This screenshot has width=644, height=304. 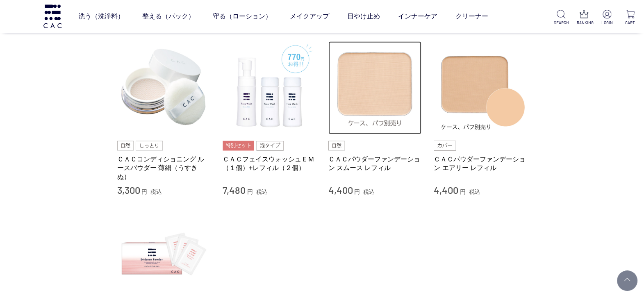 What do you see at coordinates (269, 88) in the screenshot?
I see `img: ＣＡＣフェイスウォッシュＥＭ（１個）+レフィル（２個）` at bounding box center [269, 88].